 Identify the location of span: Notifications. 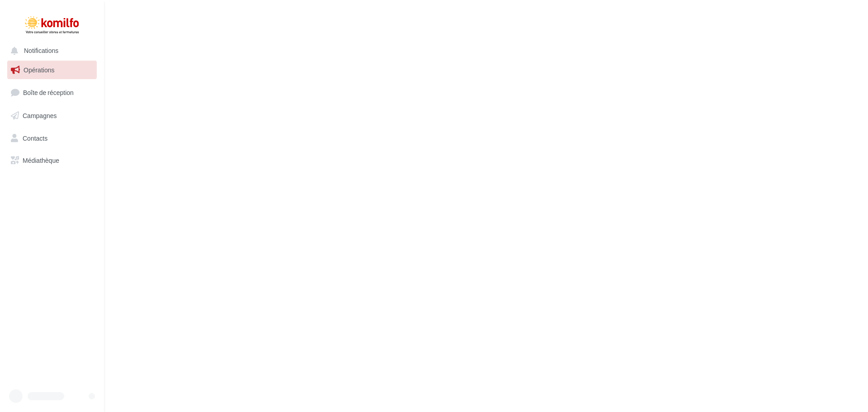
(41, 51).